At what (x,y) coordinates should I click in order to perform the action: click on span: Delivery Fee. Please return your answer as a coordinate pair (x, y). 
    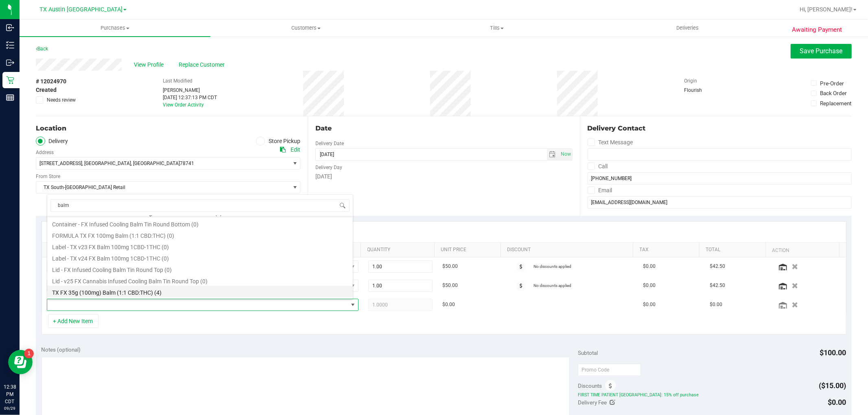
    Looking at the image, I should click on (592, 402).